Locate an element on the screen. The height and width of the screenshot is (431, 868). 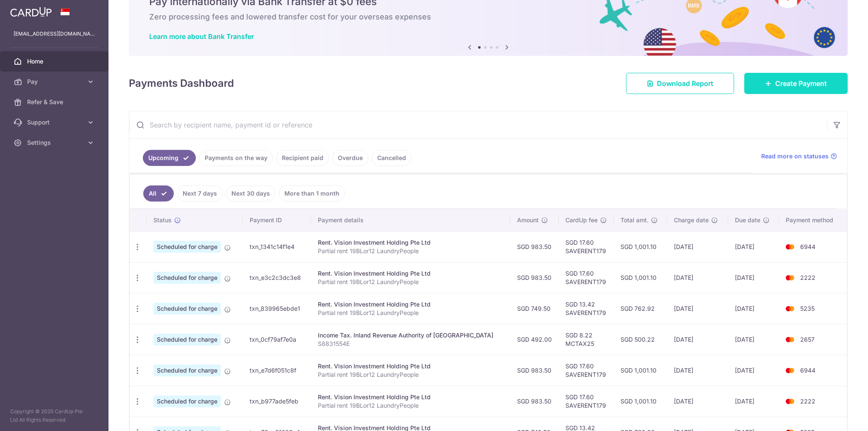
td: txn_e7d6f051c8f is located at coordinates (277, 370).